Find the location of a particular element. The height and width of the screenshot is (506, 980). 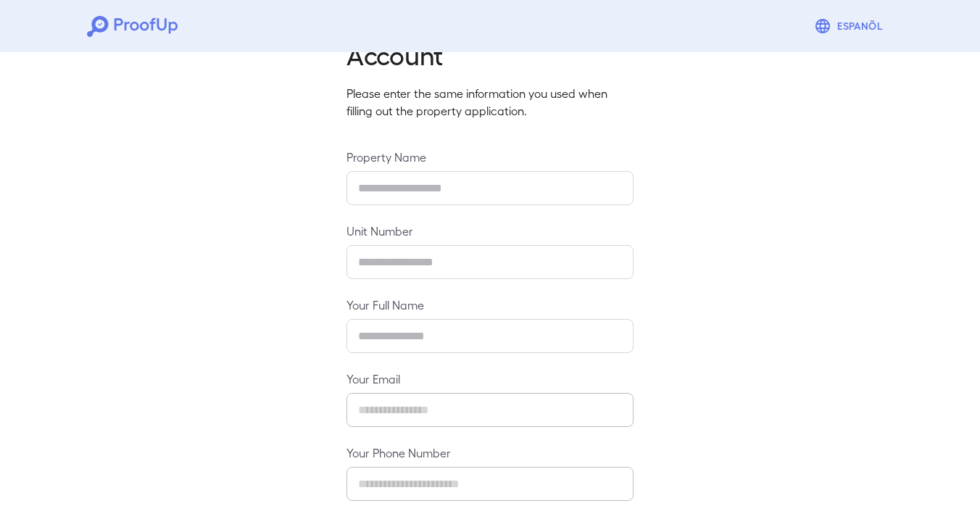

label: Your Phone Number is located at coordinates (490, 452).